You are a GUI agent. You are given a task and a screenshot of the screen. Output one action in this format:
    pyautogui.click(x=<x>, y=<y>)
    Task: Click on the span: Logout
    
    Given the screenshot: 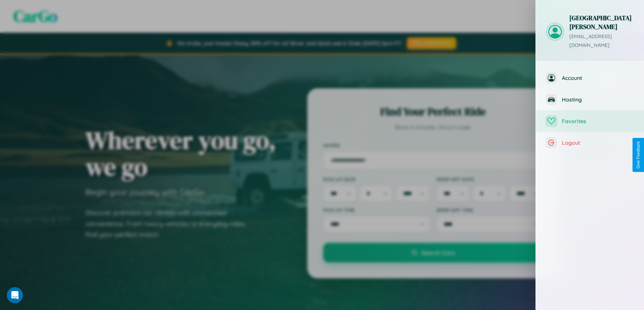 What is the action you would take?
    pyautogui.click(x=598, y=143)
    